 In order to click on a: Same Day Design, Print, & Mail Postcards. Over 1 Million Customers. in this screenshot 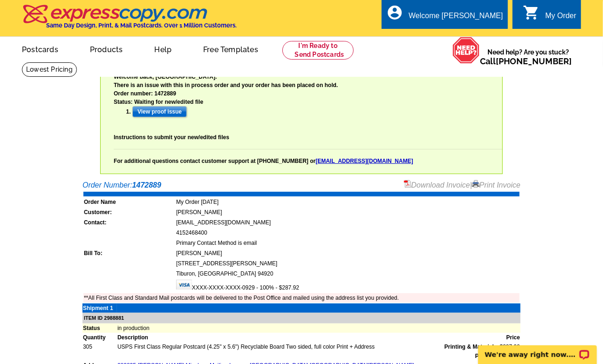, I will do `click(129, 20)`.